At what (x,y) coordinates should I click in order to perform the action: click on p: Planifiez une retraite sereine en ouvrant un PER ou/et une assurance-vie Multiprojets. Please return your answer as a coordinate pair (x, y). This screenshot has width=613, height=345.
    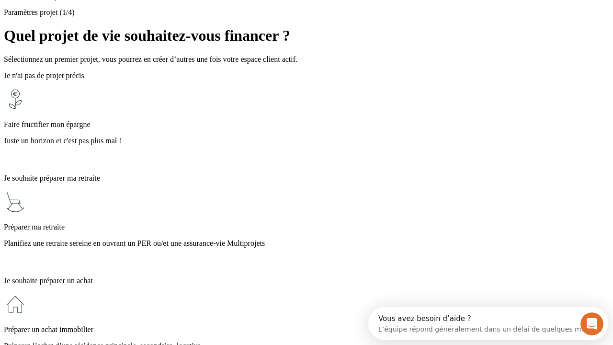
    Looking at the image, I should click on (307, 243).